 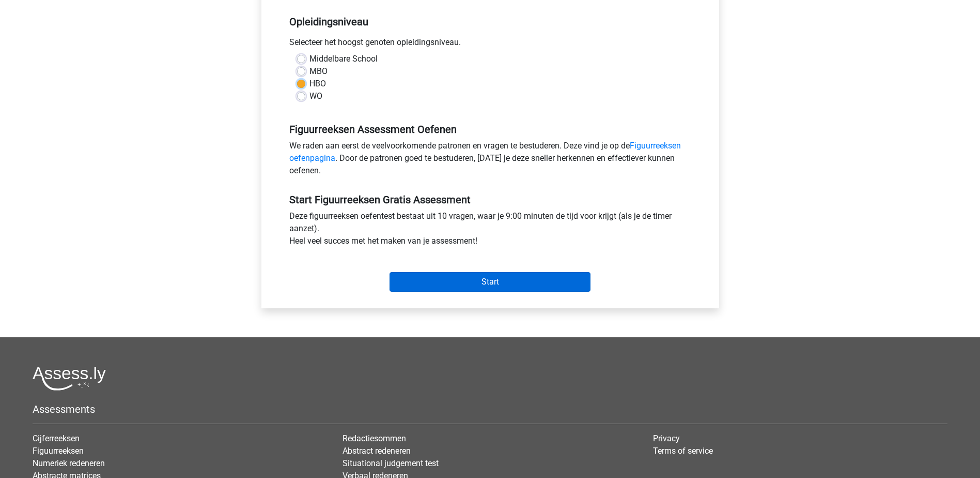 I want to click on label: Middelbare School, so click(x=343, y=59).